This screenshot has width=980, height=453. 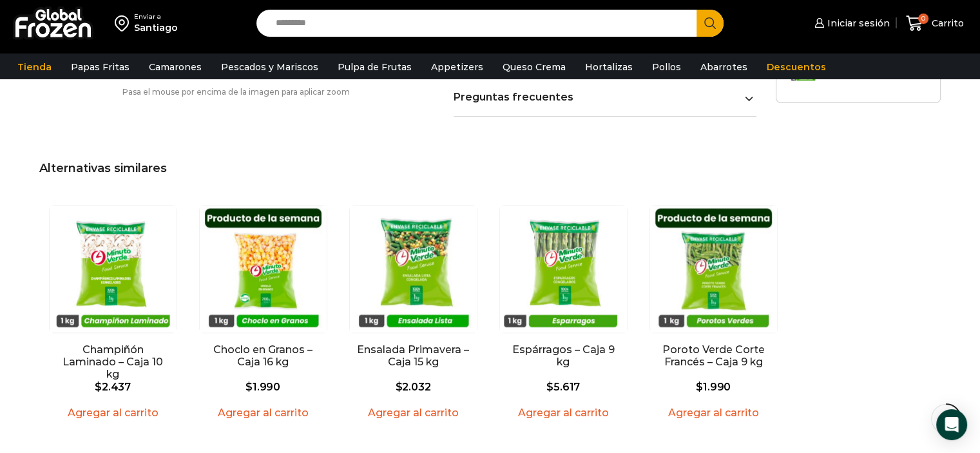 I want to click on a: Espárragos – Caja 9 kg, so click(x=563, y=356).